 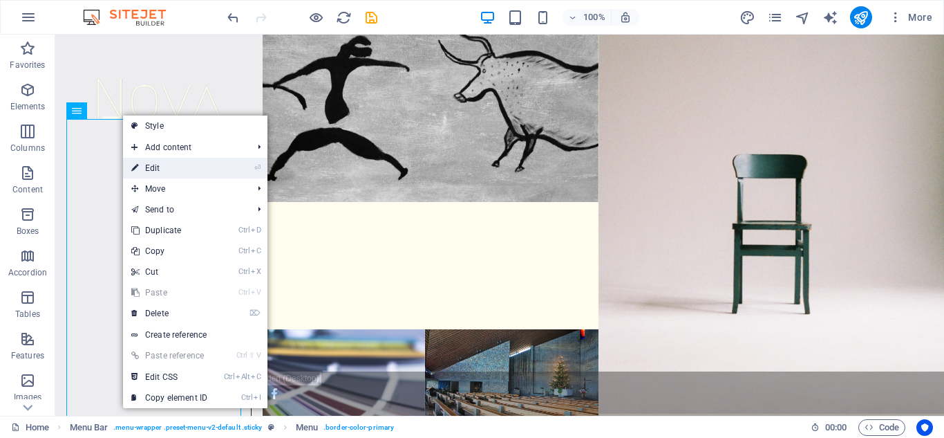 What do you see at coordinates (861, 17) in the screenshot?
I see `button: publish` at bounding box center [861, 17].